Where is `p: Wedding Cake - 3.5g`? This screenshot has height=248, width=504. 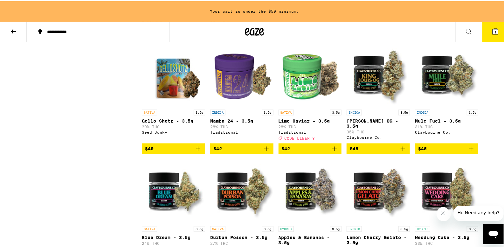 p: Wedding Cake - 3.5g is located at coordinates (447, 236).